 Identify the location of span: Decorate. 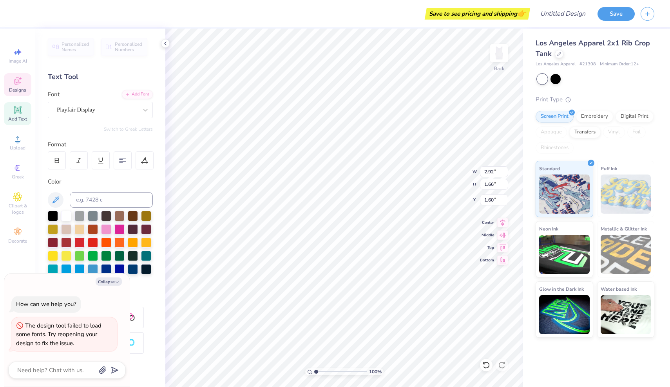
(18, 241).